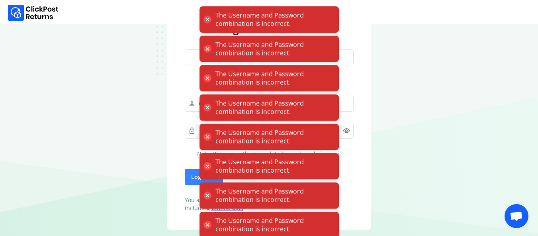 This screenshot has height=236, width=538. I want to click on div: Login into account, so click(269, 28).